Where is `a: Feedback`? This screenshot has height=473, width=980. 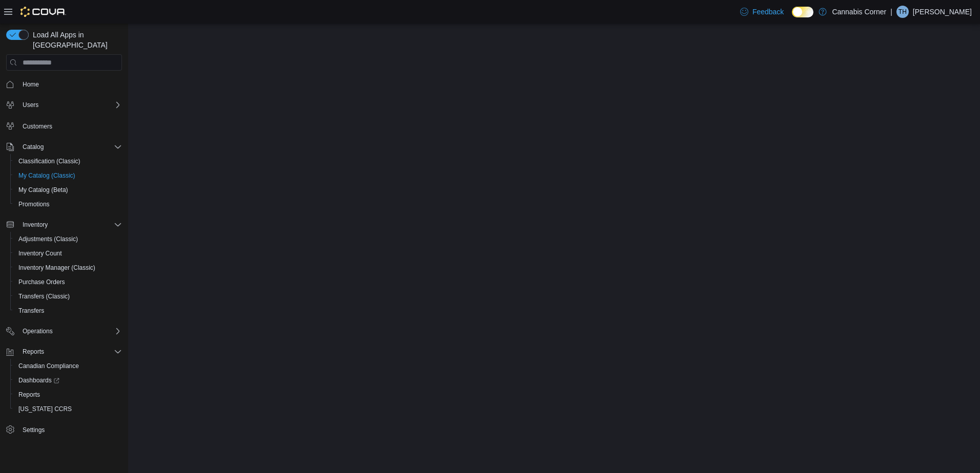
a: Feedback is located at coordinates (761, 12).